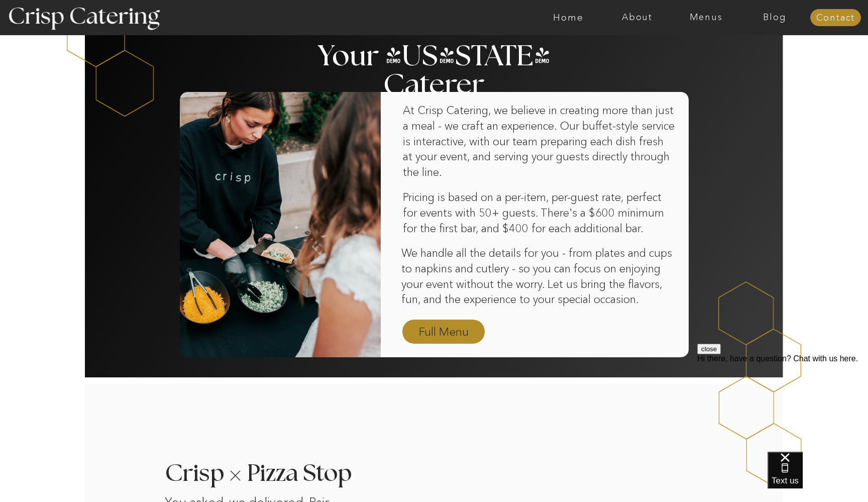 This screenshot has height=502, width=868. Describe the element at coordinates (18, 28) in the screenshot. I see `span: Text us` at that location.